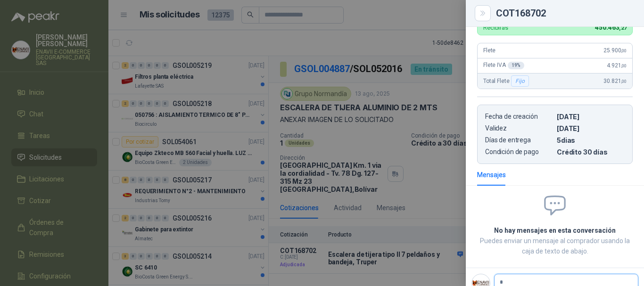 The height and width of the screenshot is (286, 644). Describe the element at coordinates (614, 81) in the screenshot. I see `span: 30.821` at that location.